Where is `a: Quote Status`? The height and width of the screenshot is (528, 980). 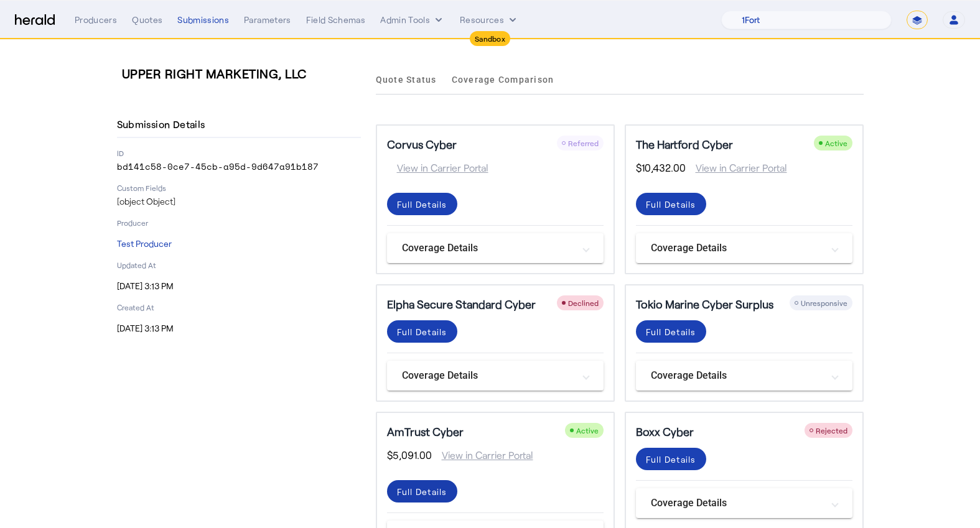 a: Quote Status is located at coordinates (406, 79).